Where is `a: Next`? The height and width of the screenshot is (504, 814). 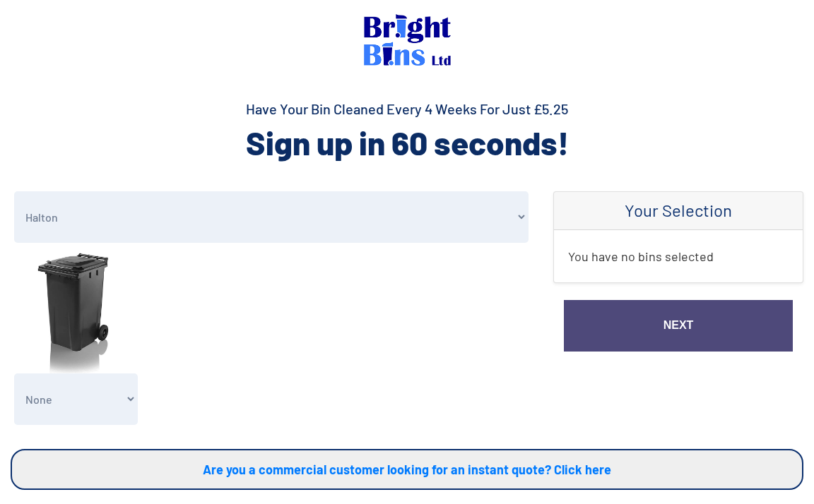 a: Next is located at coordinates (678, 326).